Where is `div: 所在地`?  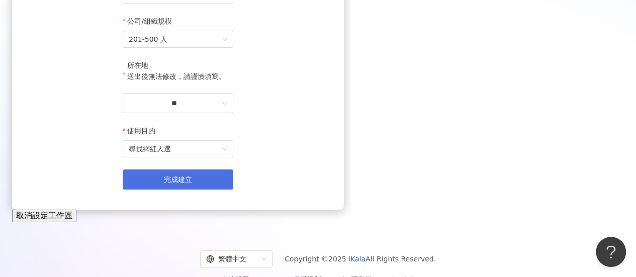 div: 所在地 is located at coordinates (176, 65).